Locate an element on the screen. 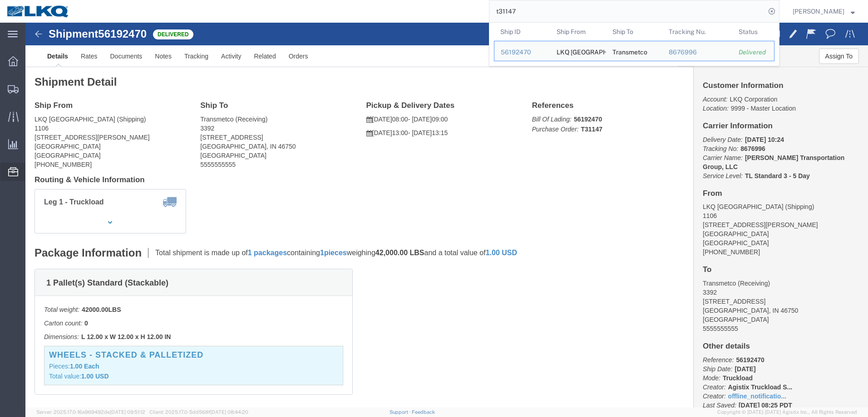  a: Feedback is located at coordinates (423, 413).